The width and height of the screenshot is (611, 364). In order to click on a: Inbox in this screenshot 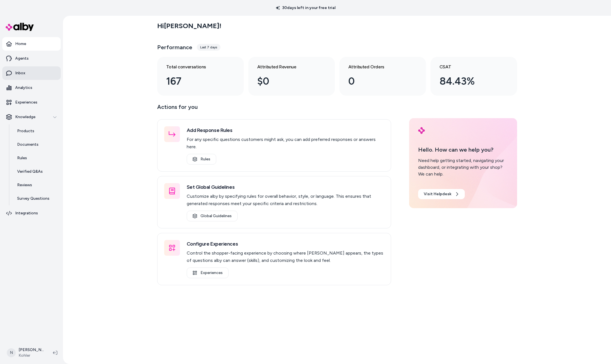, I will do `click(32, 73)`.